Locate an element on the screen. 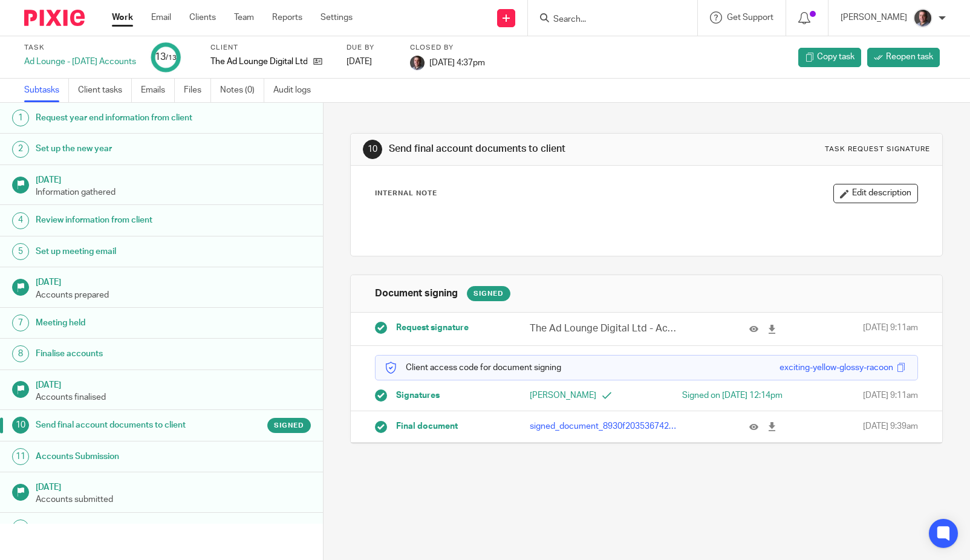 The image size is (970, 560). button: Edit description is located at coordinates (876, 193).